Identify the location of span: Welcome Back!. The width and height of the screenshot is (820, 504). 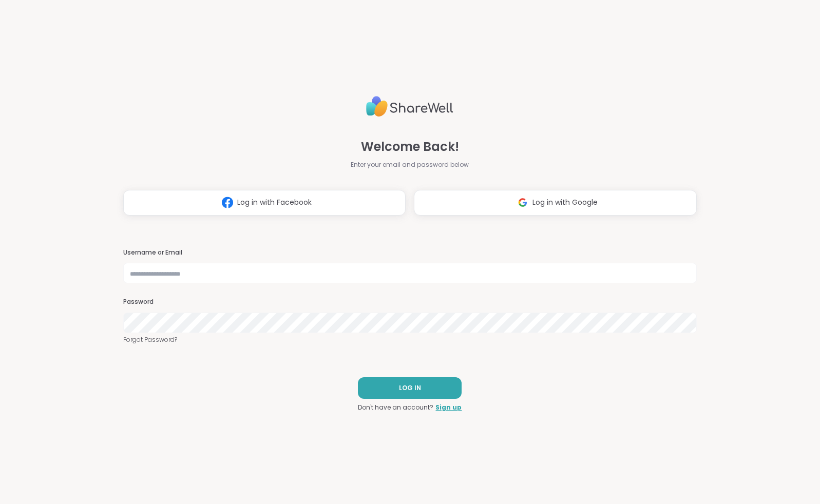
(409, 147).